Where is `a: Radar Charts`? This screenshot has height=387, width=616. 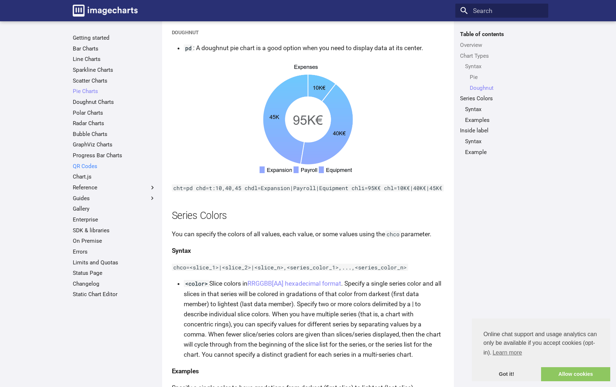 a: Radar Charts is located at coordinates (114, 123).